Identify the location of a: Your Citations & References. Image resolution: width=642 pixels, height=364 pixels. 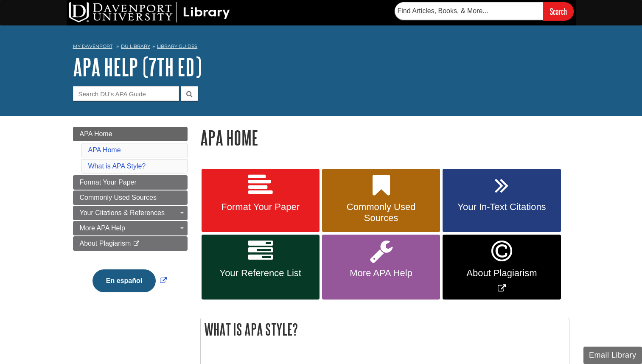
(130, 213).